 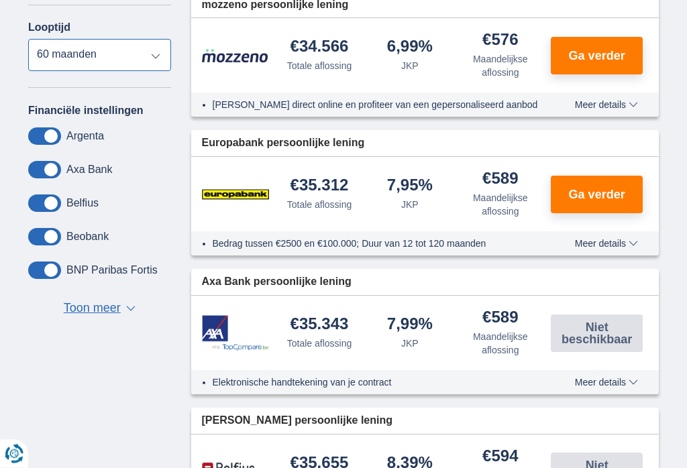 What do you see at coordinates (410, 48) in the screenshot?
I see `div: 6,99%` at bounding box center [410, 48].